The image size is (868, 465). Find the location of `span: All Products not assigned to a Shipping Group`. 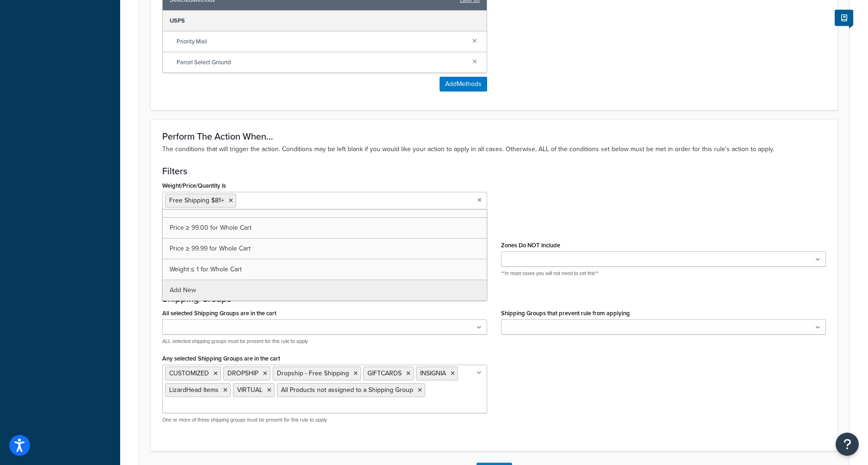

span: All Products not assigned to a Shipping Group is located at coordinates (347, 390).